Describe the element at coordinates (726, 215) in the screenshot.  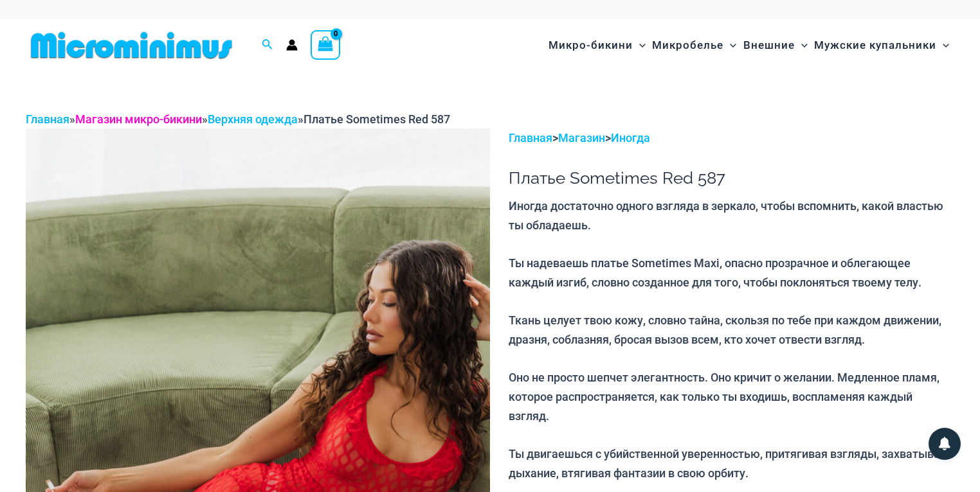
I see `font: Иногда достаточно одного взгляда в зеркало, чтобы вспомнить, какой властью ты обладаешь.` at that location.